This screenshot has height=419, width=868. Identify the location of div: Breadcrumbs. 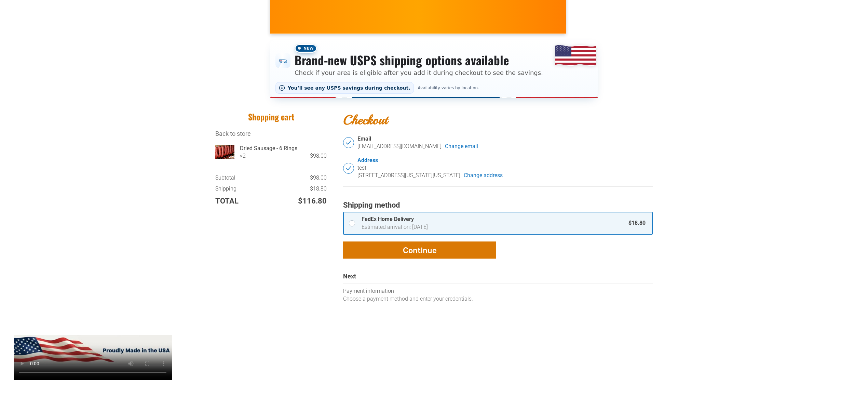
(270, 133).